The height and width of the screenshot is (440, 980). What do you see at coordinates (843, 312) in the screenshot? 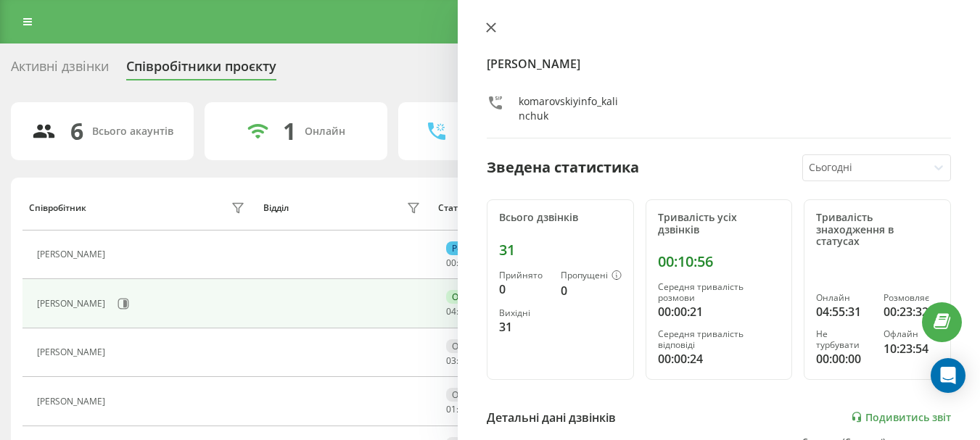
I see `div: 04:55:31` at bounding box center [843, 312].